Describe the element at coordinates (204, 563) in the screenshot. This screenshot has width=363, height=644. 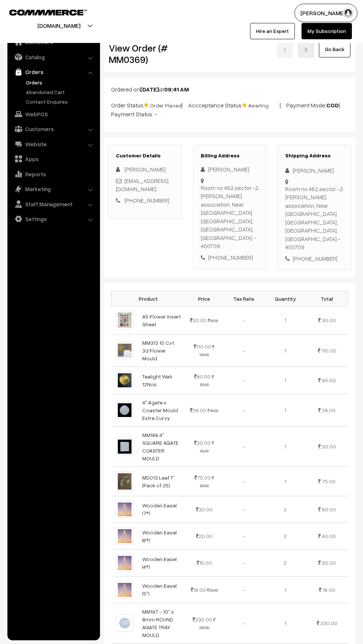
I see `span: 15.00` at that location.